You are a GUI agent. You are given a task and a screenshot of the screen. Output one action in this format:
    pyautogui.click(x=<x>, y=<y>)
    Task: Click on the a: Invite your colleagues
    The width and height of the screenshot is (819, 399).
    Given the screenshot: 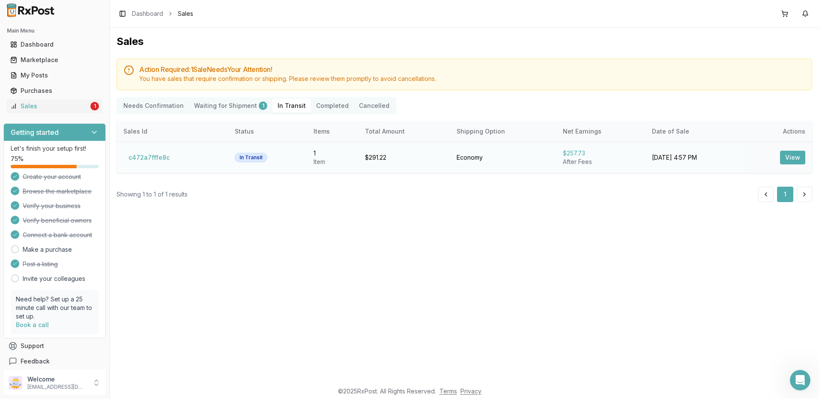 What is the action you would take?
    pyautogui.click(x=54, y=279)
    